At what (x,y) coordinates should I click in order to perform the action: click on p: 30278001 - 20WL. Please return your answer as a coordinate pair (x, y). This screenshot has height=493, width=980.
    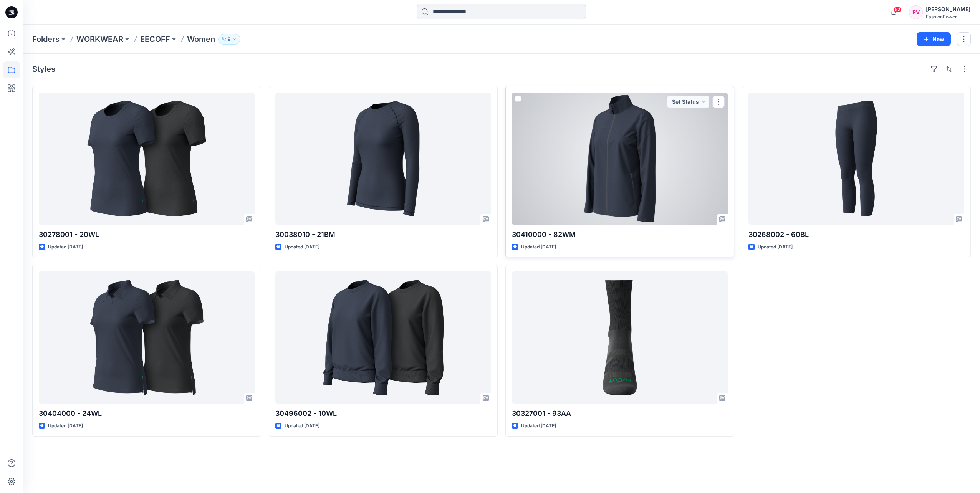
    Looking at the image, I should click on (147, 234).